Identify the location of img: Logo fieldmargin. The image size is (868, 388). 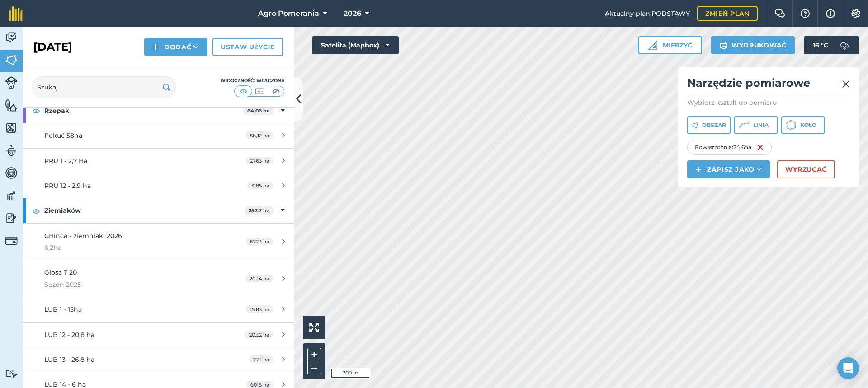
(16, 14).